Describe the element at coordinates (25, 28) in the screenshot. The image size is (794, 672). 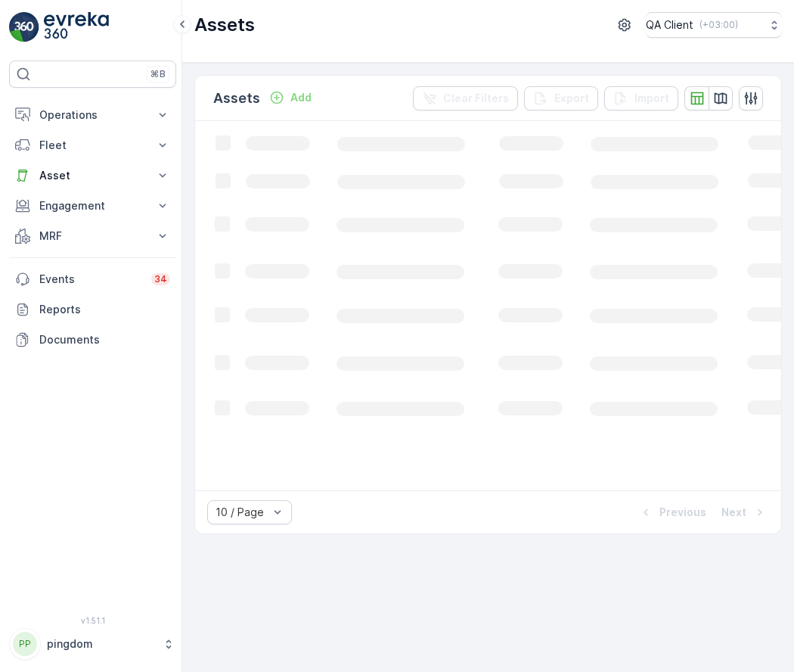
I see `img: logo` at that location.